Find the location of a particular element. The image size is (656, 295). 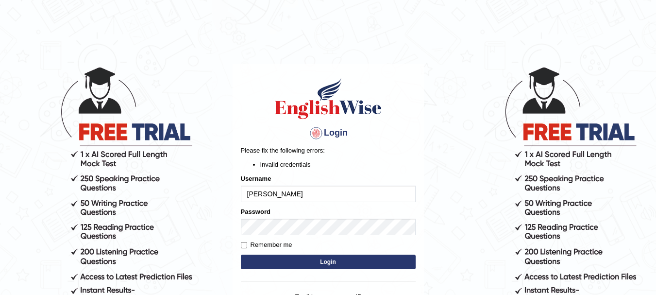

h4: Login is located at coordinates (328, 133).